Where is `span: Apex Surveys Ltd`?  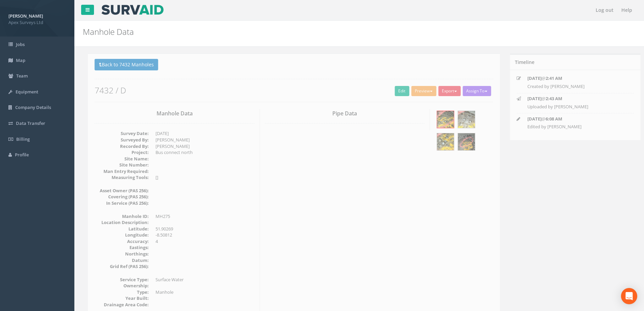
span: Apex Surveys Ltd is located at coordinates (37, 22).